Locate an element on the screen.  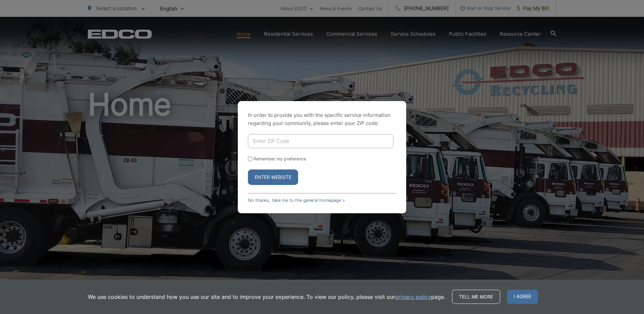
span: I agree is located at coordinates (522, 297).